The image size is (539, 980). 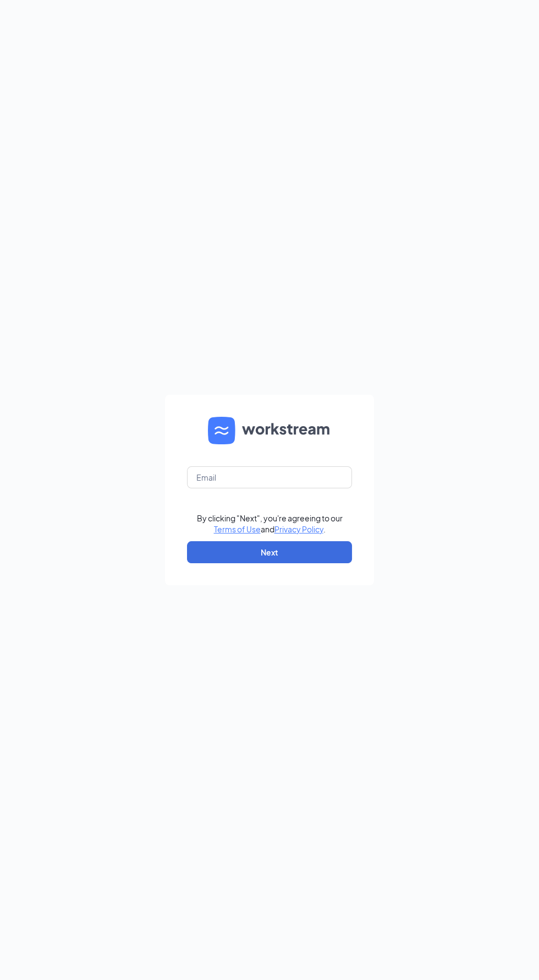 I want to click on button: Next, so click(x=270, y=552).